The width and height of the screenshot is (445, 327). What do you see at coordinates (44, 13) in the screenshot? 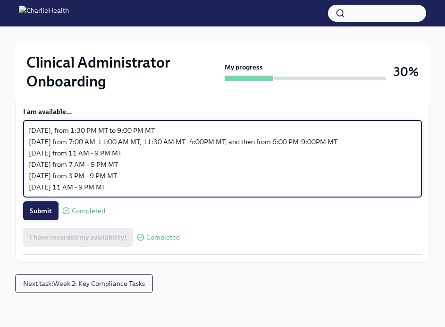
I see `img: CharlieHealth` at bounding box center [44, 13].